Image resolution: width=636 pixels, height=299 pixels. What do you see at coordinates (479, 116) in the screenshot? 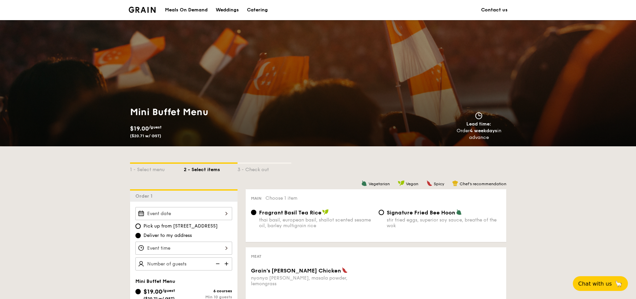
I see `img: icon-clock.2db775ea.svg` at bounding box center [479, 116].